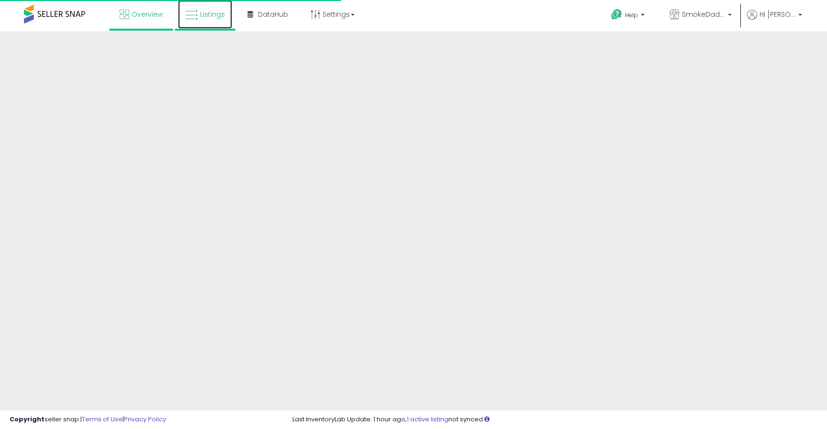 The height and width of the screenshot is (429, 827). I want to click on span: SmokeDaddy LLC, so click(704, 14).